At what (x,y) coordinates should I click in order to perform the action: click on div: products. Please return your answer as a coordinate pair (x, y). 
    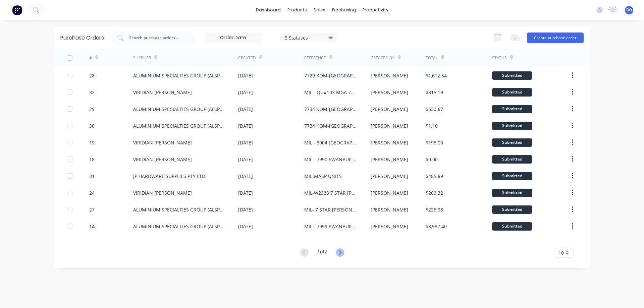
    Looking at the image, I should click on (297, 10).